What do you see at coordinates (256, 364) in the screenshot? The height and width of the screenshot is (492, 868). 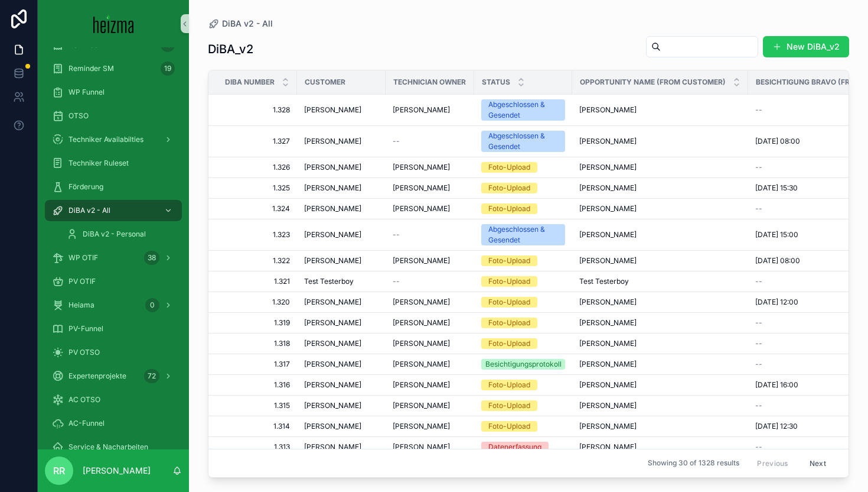 I see `a: 1.317` at bounding box center [256, 364].